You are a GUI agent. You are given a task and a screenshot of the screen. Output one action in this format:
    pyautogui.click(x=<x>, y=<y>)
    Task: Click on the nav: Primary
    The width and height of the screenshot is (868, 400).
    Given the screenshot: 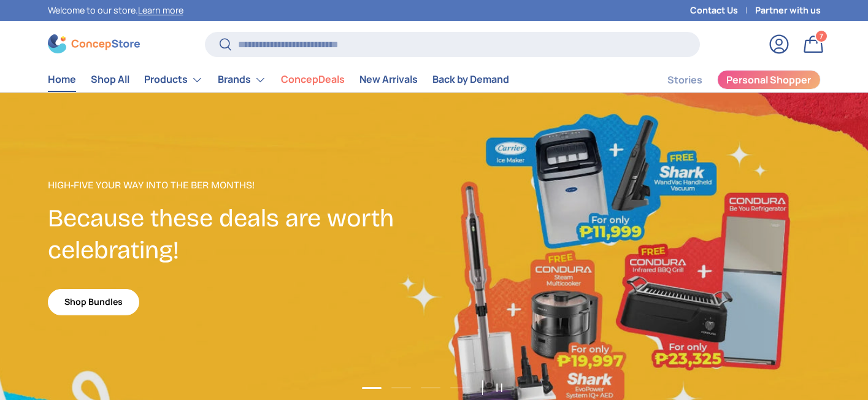 What is the action you would take?
    pyautogui.click(x=278, y=80)
    